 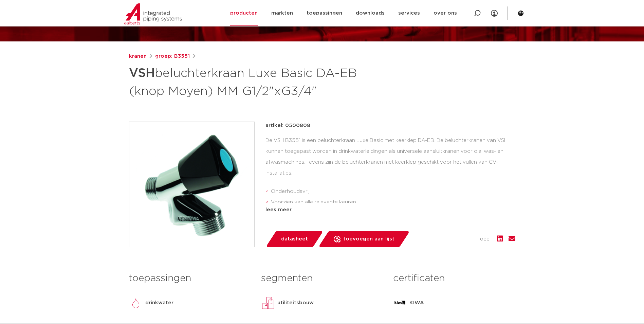 What do you see at coordinates (173, 57) in the screenshot?
I see `a: groep: B3551` at bounding box center [173, 57].